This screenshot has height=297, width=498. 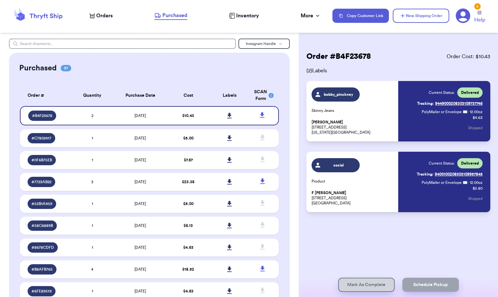 What do you see at coordinates (92, 95) in the screenshot?
I see `th: Quantity` at bounding box center [92, 95].